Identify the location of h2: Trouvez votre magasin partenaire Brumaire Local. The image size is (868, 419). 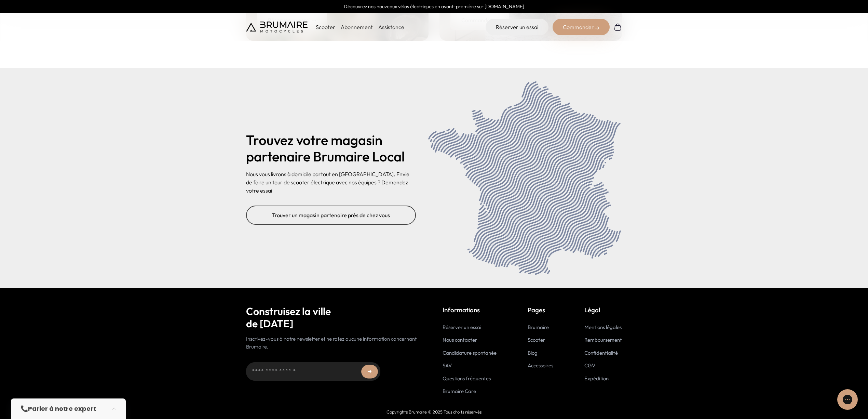
(330, 148).